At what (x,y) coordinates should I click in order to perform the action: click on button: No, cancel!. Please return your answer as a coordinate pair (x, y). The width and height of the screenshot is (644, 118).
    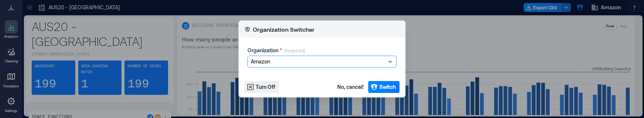
    Looking at the image, I should click on (350, 87).